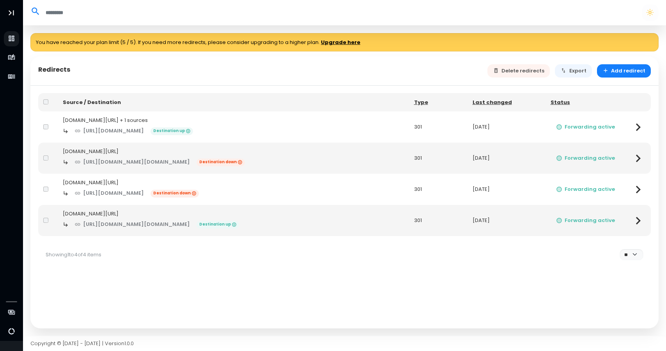 The height and width of the screenshot is (351, 666). Describe the element at coordinates (73, 255) in the screenshot. I see `span: Showing 1 to 4 of 4 items` at that location.